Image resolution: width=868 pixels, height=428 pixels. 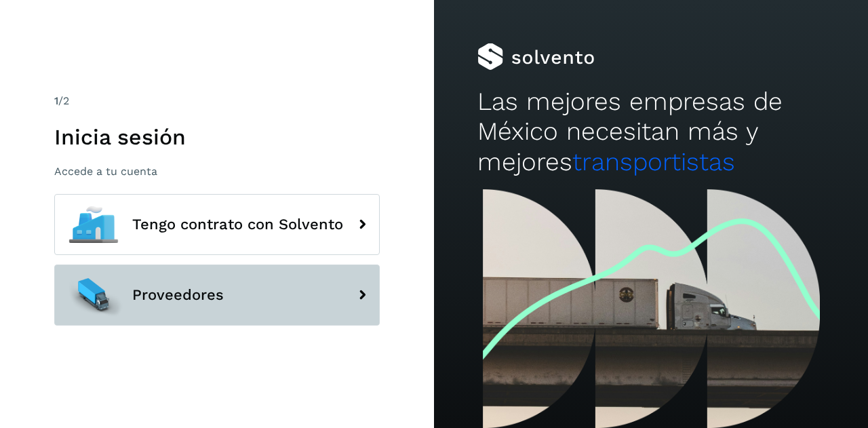 What do you see at coordinates (654, 162) in the screenshot?
I see `span: transportistas` at bounding box center [654, 162].